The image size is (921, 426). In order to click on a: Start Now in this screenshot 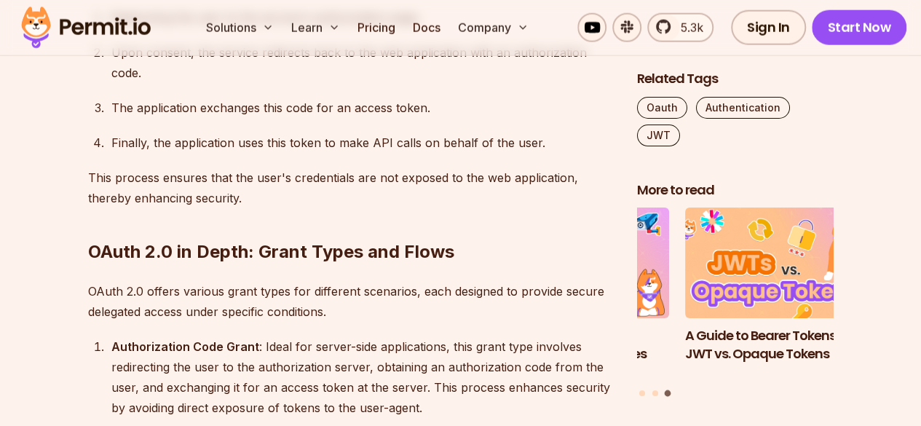, I will do `click(859, 28)`.